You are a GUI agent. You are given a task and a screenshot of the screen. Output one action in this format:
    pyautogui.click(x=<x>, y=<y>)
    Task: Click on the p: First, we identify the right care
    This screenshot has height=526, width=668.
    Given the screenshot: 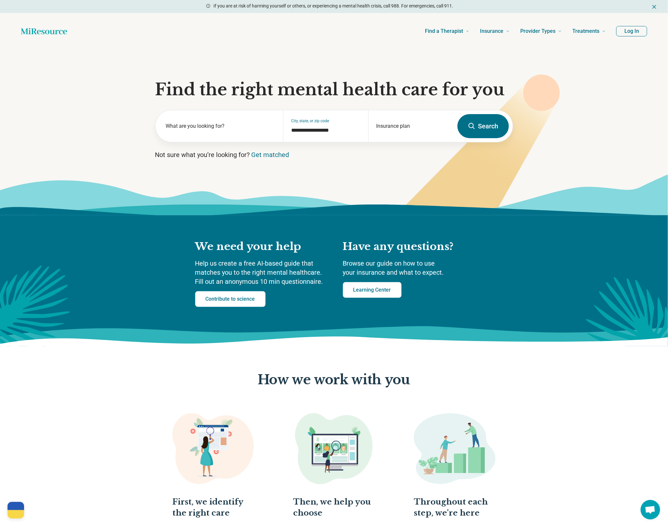 What is the action you would take?
    pyautogui.click(x=213, y=507)
    